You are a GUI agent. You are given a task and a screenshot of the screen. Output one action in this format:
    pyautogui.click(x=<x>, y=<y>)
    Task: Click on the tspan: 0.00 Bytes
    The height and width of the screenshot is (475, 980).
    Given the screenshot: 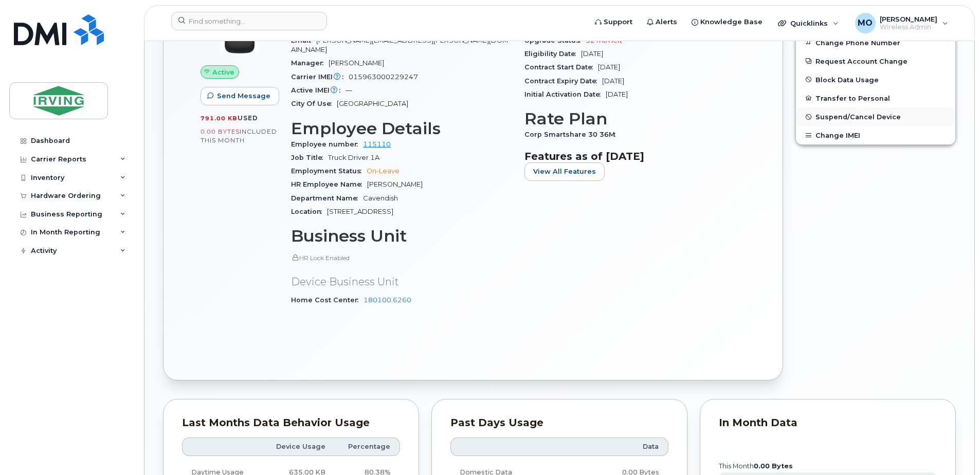 What is the action you would take?
    pyautogui.click(x=774, y=466)
    